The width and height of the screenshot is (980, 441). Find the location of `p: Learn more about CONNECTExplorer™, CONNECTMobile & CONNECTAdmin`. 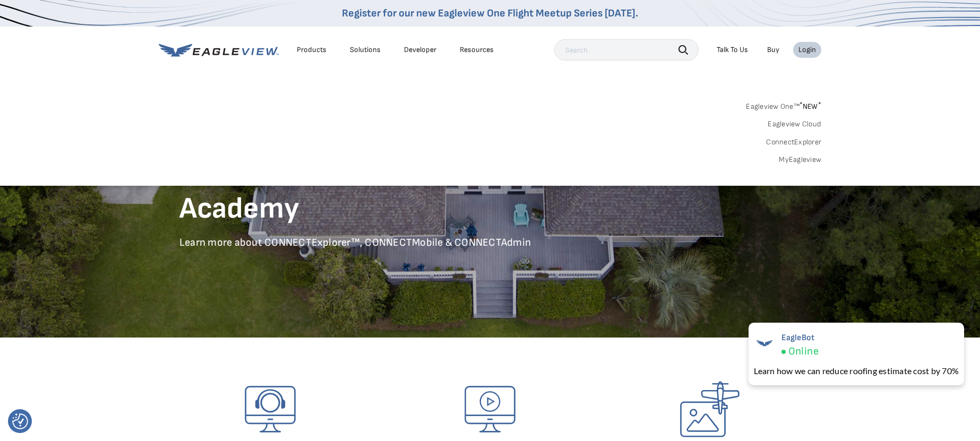

p: Learn more about CONNECTExplorer™, CONNECTMobile & CONNECTAdmin is located at coordinates (490, 242).